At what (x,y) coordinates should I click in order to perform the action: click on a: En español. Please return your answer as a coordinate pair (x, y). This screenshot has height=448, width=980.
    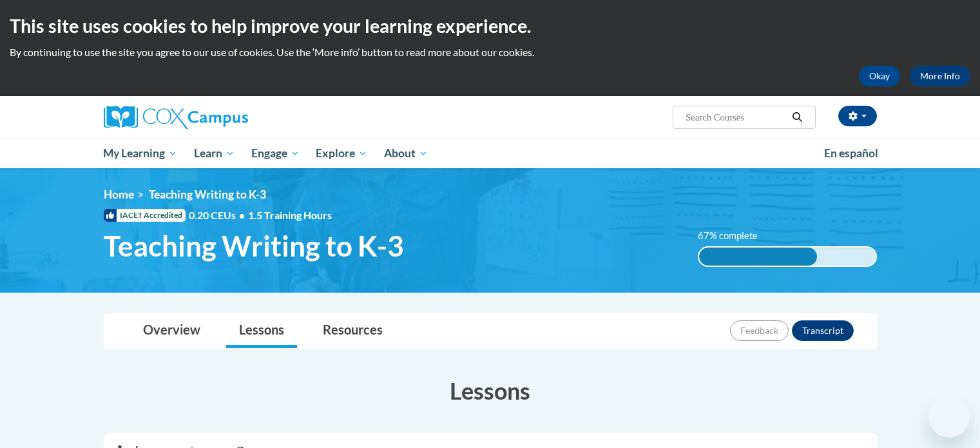
    Looking at the image, I should click on (851, 153).